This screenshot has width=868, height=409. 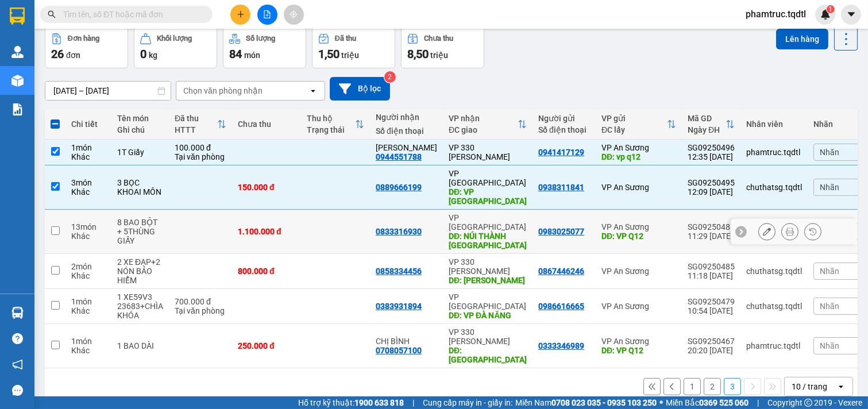 I want to click on div: 3 món, so click(x=89, y=182).